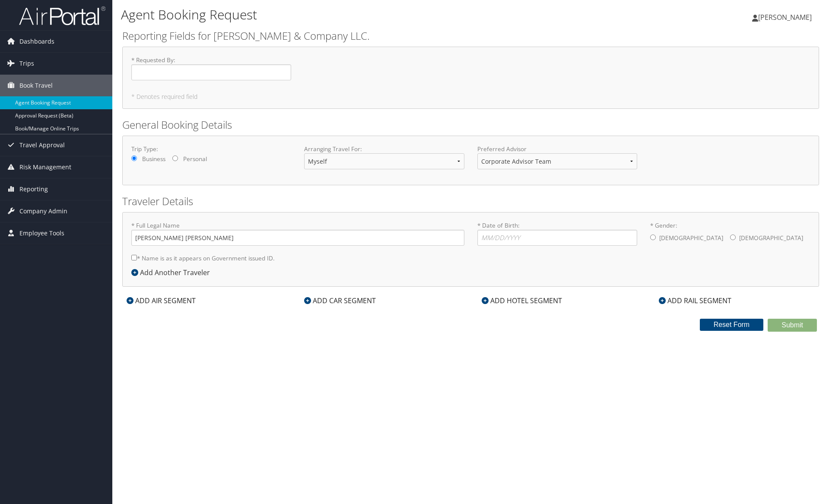  I want to click on label: Preferred Advisor, so click(557, 149).